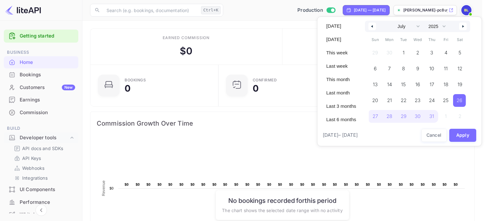  What do you see at coordinates (341, 66) in the screenshot?
I see `button: Last week` at bounding box center [341, 66].